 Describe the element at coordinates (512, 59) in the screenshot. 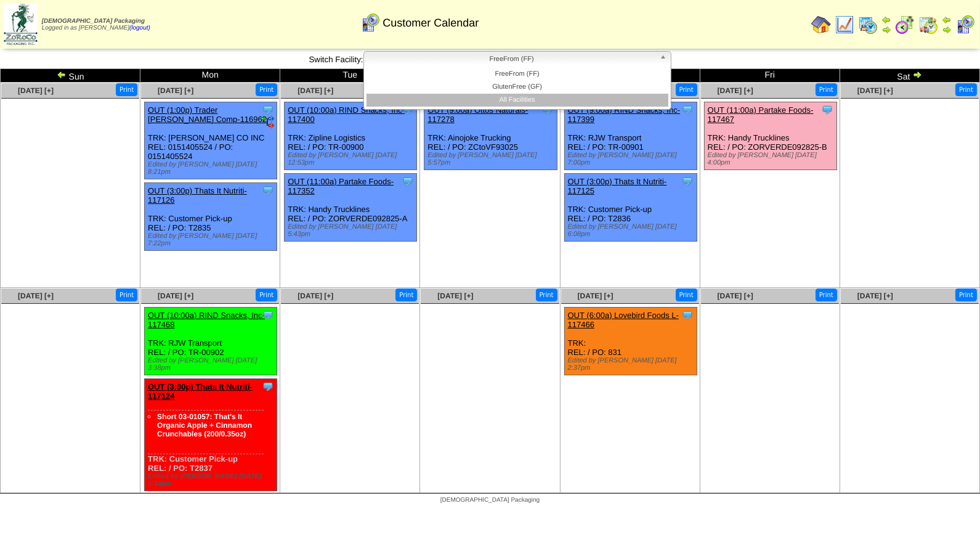

I see `span: FreeFrom (FF)` at that location.